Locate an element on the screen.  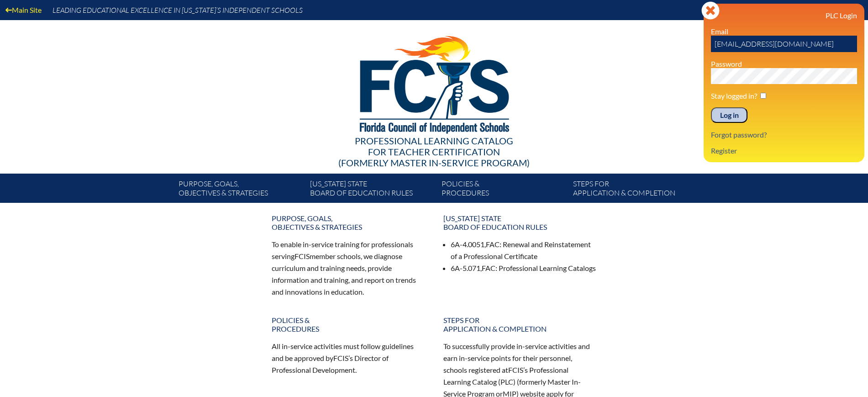
label: Password is located at coordinates (727, 63).